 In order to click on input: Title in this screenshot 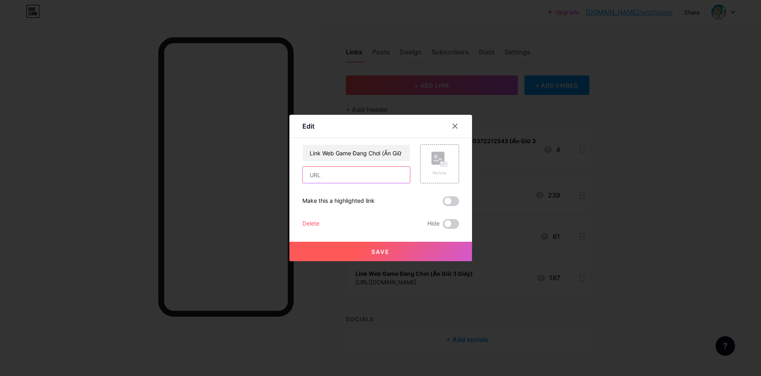, I will do `click(356, 153)`.